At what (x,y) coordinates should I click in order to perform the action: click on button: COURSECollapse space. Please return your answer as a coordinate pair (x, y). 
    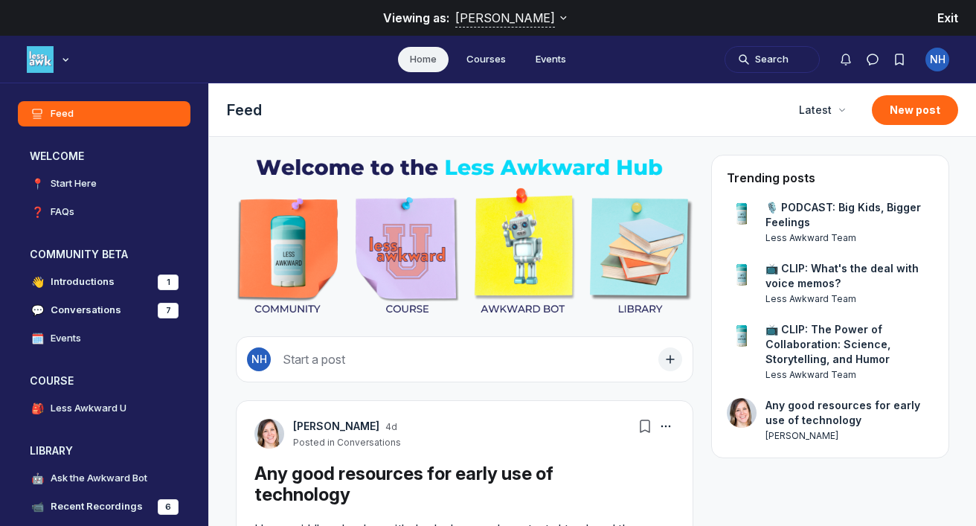
    Looking at the image, I should click on (104, 381).